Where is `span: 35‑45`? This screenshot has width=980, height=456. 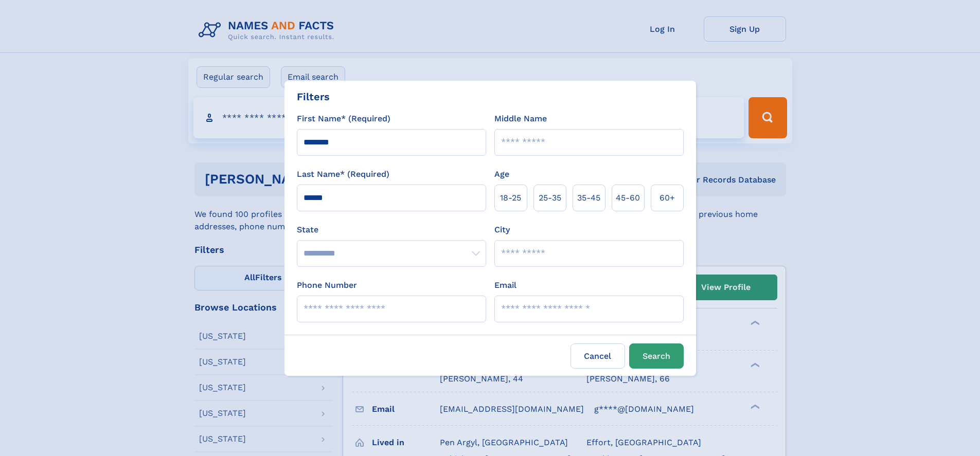
span: 35‑45 is located at coordinates (589, 198).